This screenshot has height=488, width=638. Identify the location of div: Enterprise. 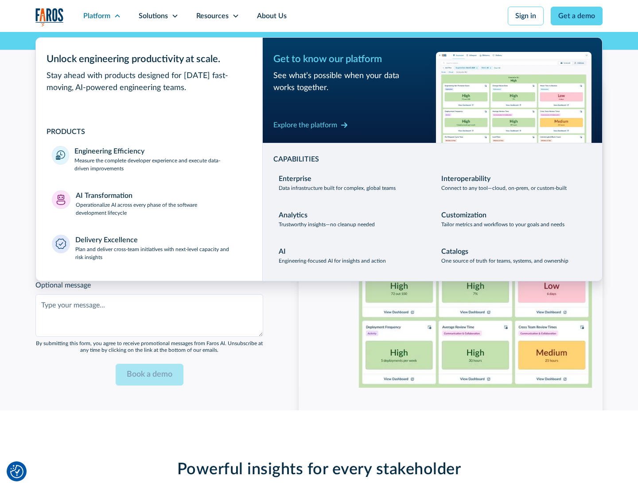
(295, 179).